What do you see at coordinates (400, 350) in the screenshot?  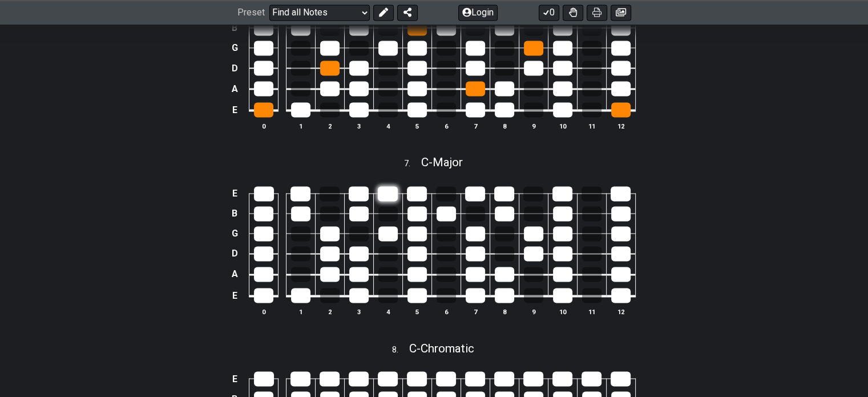 I see `span: 8 .` at bounding box center [400, 350].